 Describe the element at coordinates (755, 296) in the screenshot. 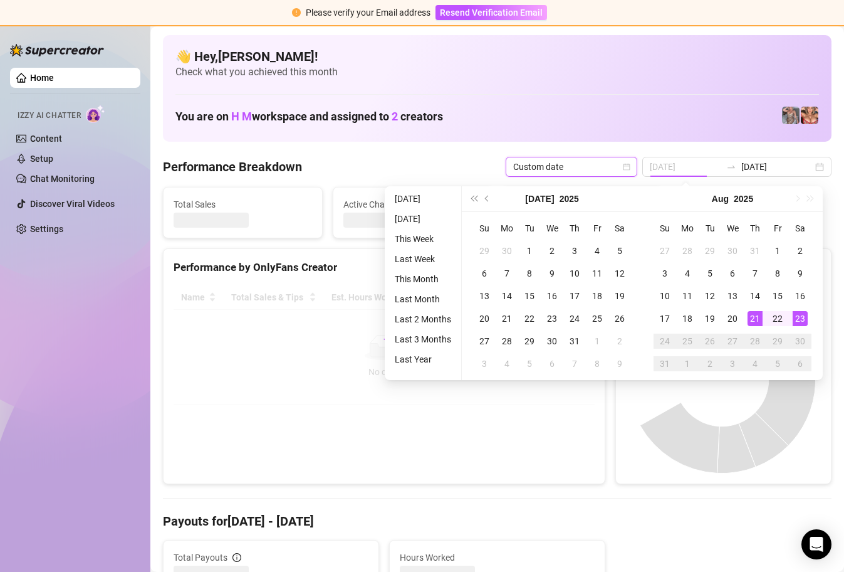

I see `td: 2025-08-14` at that location.